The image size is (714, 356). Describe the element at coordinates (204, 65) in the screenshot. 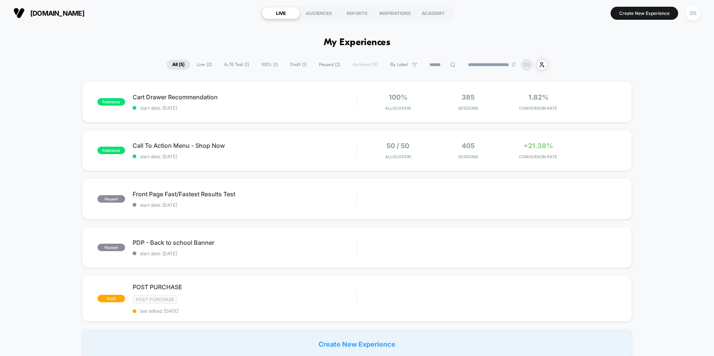

I see `span: Live ( 2 )` at that location.